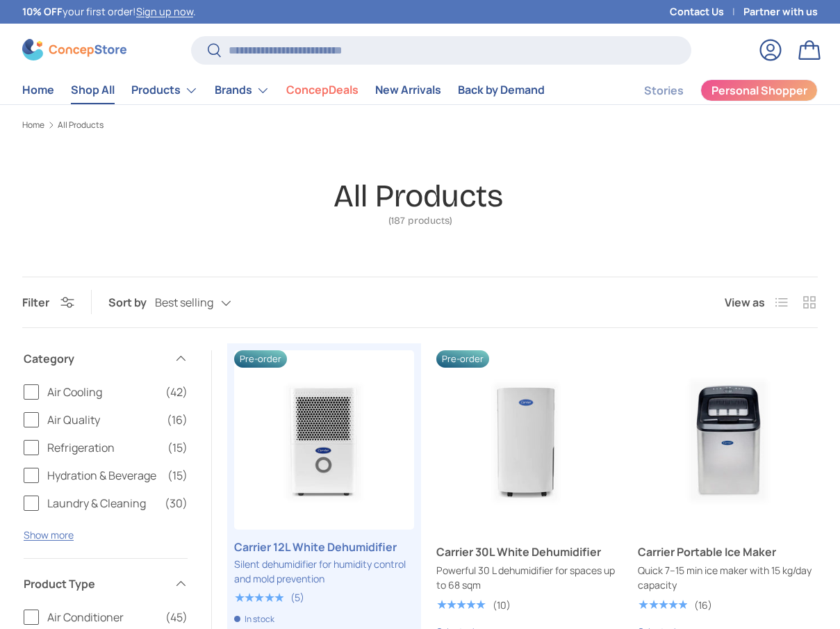 This screenshot has width=840, height=629. Describe the element at coordinates (420, 125) in the screenshot. I see `nav: Breadcrumbs` at that location.